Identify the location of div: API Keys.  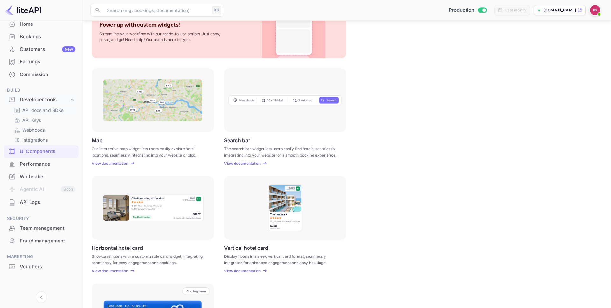
(44, 120).